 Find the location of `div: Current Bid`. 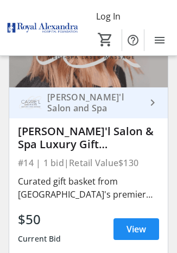

div: Current Bid is located at coordinates (40, 239).